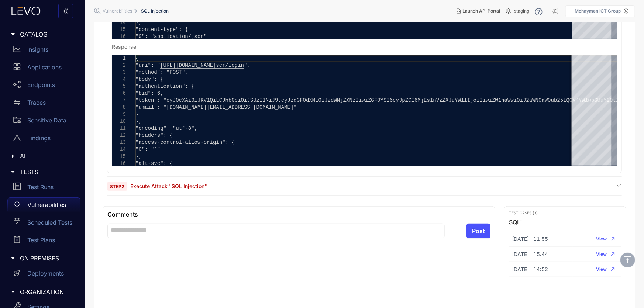 The width and height of the screenshot is (644, 308). What do you see at coordinates (44, 67) in the screenshot?
I see `p: Applications` at bounding box center [44, 67].